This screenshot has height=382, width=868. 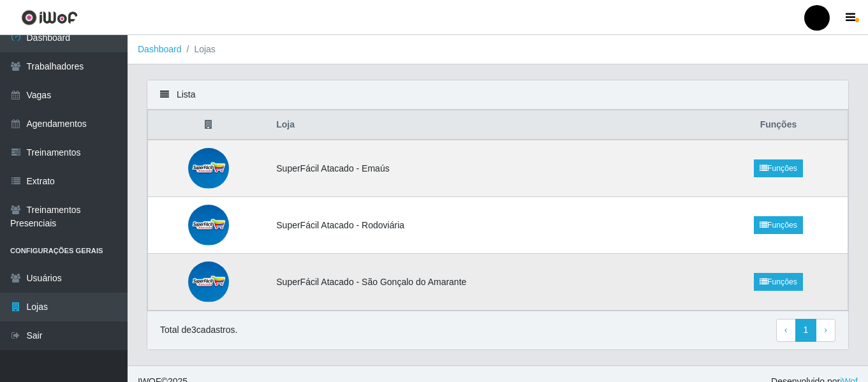 What do you see at coordinates (199, 329) in the screenshot?
I see `p: Total de 3 cadastros.` at bounding box center [199, 329].